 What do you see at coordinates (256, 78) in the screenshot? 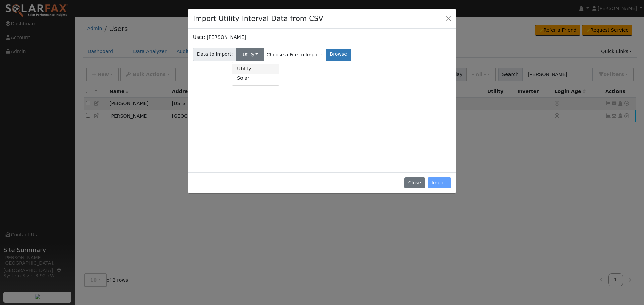
I see `a: Solar` at bounding box center [256, 78].